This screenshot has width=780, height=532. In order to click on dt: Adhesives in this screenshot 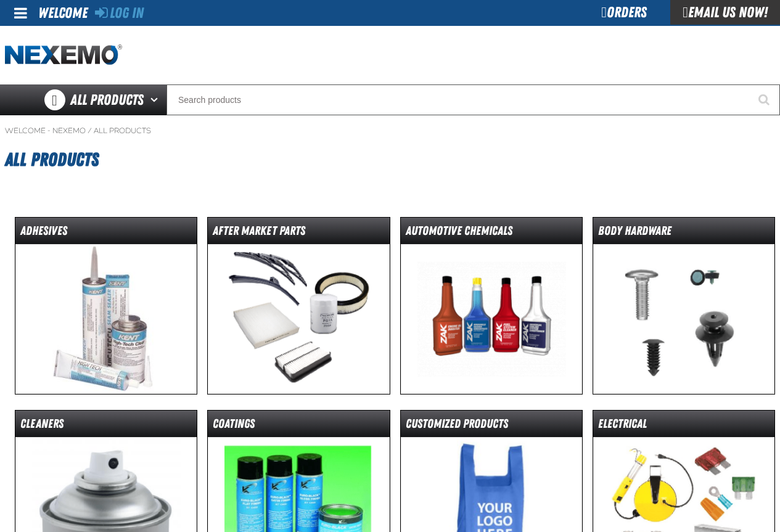, I will do `click(106, 233)`.